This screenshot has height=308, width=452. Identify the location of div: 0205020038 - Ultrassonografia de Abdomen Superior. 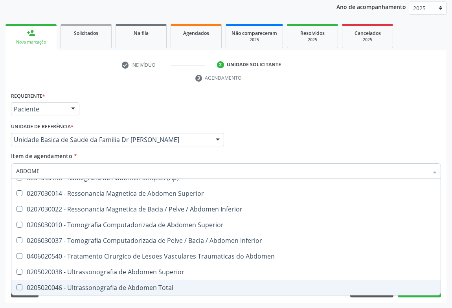
(226, 272).